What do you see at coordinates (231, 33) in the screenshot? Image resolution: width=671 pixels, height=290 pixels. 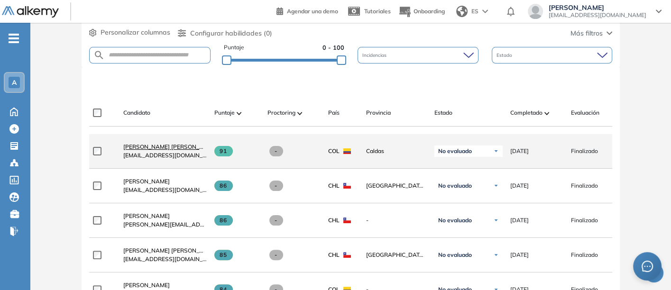 I see `span: Configurar habilidades (0)` at bounding box center [231, 33].